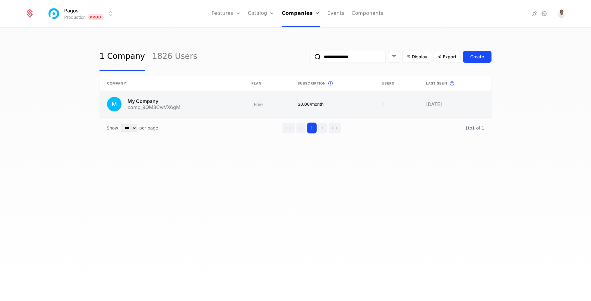  Describe the element at coordinates (562, 14) in the screenshot. I see `button: Open user button` at that location.